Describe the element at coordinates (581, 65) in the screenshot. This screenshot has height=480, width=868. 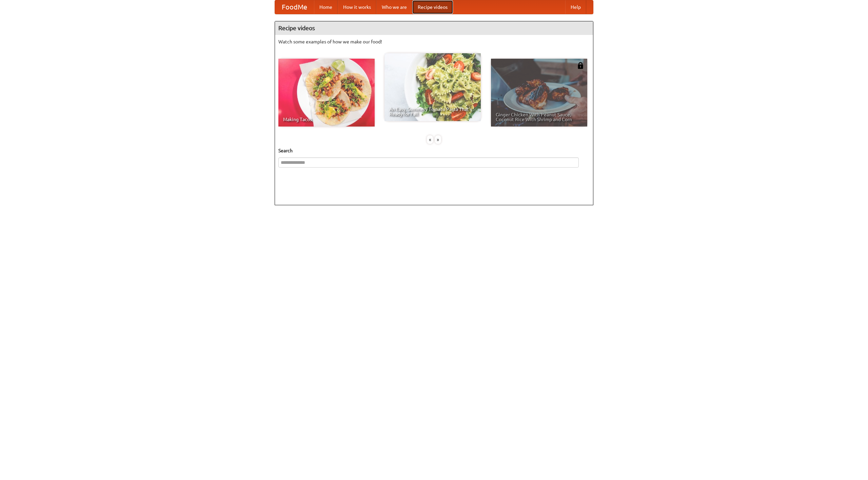
I see `img: 483408.png` at that location.